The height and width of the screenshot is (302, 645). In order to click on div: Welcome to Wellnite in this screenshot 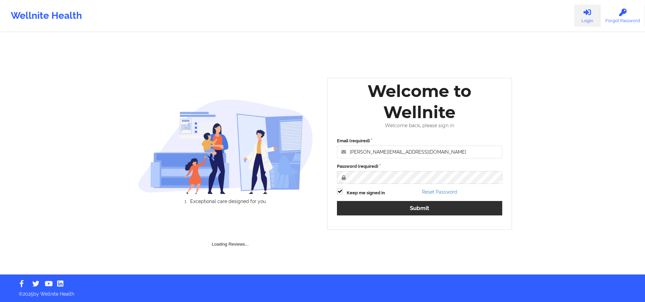, I will do `click(420, 102)`.